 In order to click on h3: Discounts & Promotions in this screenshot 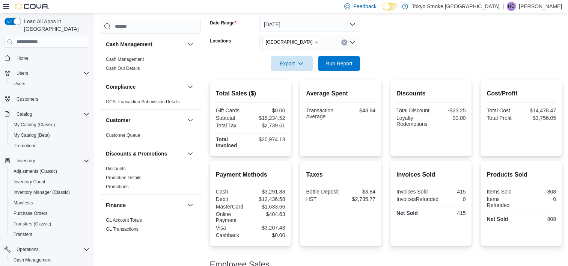, I will do `click(136, 154)`.